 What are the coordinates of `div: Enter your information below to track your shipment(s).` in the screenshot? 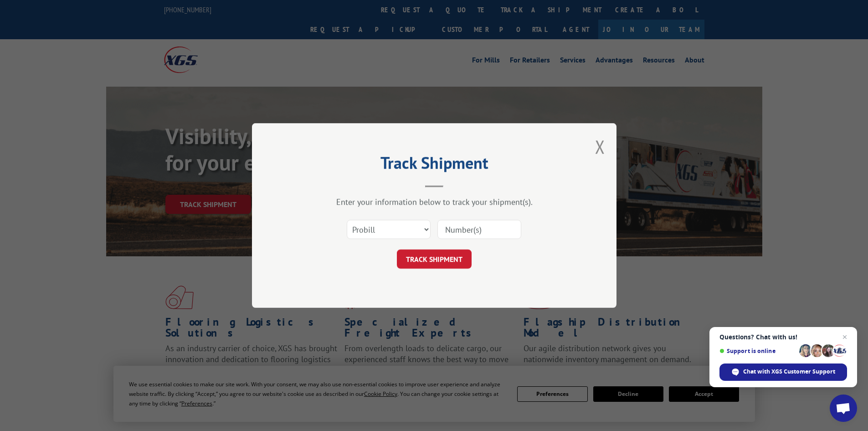 It's located at (434, 201).